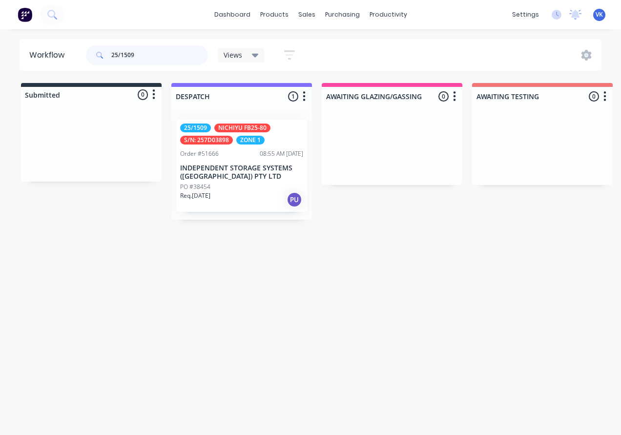 This screenshot has height=435, width=621. I want to click on div: ZONE 1, so click(251, 140).